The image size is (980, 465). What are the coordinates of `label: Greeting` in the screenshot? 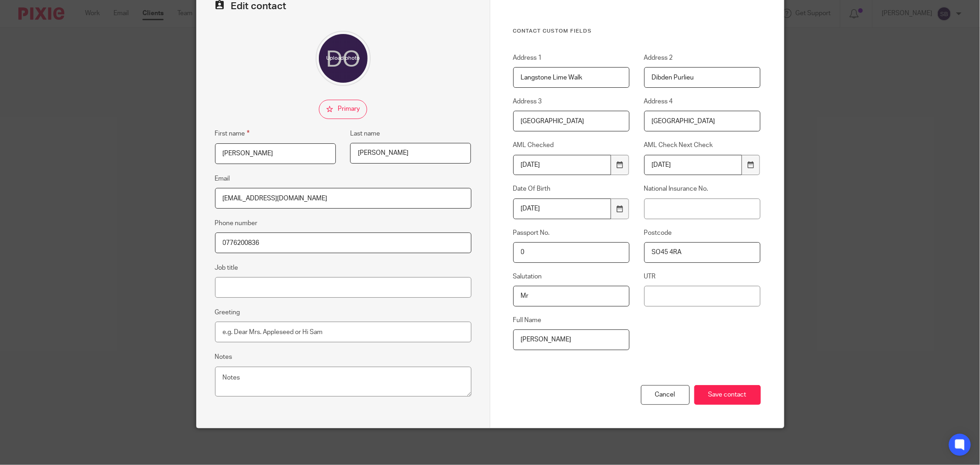 It's located at (228, 313).